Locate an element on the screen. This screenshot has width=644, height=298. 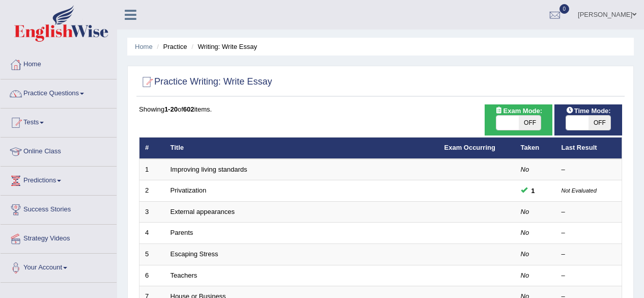
h2: Practice Writing: Write Essay is located at coordinates (205, 82).